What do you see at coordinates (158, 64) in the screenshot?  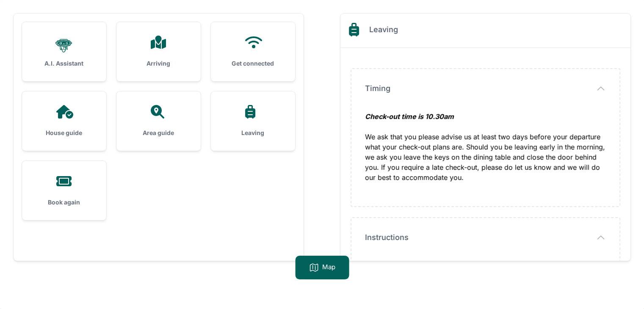 I see `h3: Arriving` at bounding box center [158, 64].